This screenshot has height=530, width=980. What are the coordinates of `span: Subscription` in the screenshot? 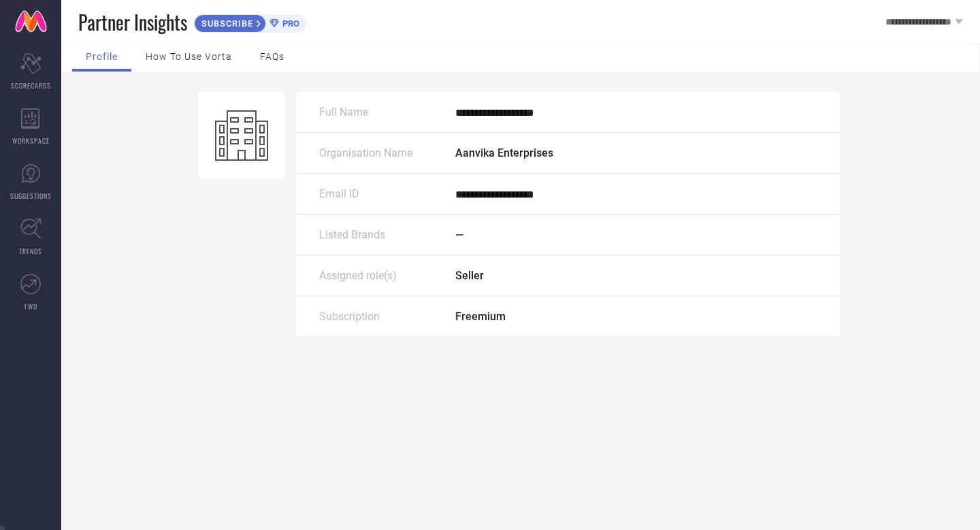 It's located at (349, 316).